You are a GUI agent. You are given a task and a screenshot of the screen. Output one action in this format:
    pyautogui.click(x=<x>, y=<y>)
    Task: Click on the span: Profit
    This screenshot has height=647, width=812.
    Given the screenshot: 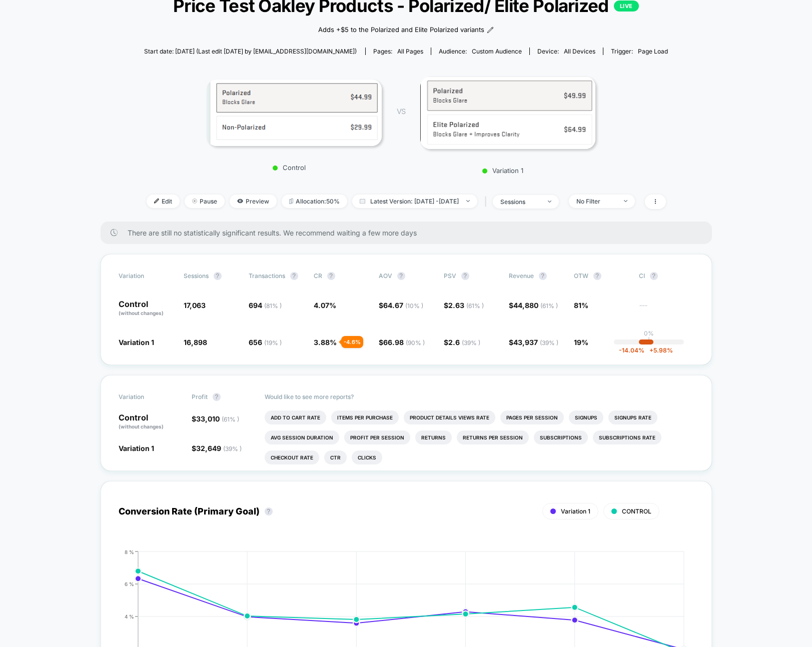 What is the action you would take?
    pyautogui.click(x=200, y=396)
    